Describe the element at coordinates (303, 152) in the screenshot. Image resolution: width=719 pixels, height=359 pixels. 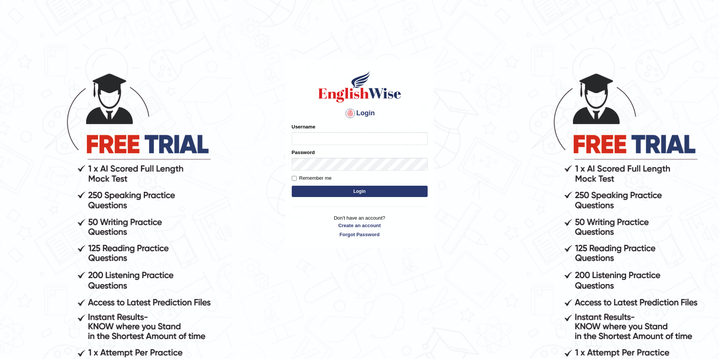
I see `label: Password` at that location.